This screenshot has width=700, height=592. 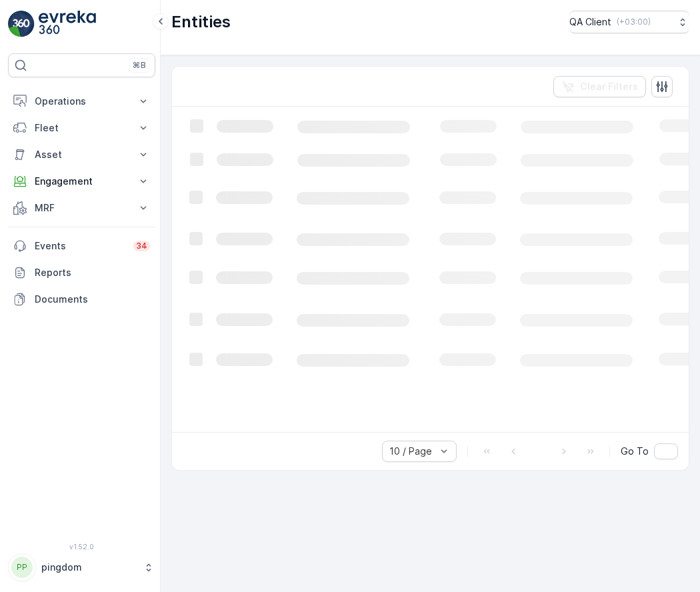 What do you see at coordinates (82, 208) in the screenshot?
I see `button: MRF` at bounding box center [82, 208].